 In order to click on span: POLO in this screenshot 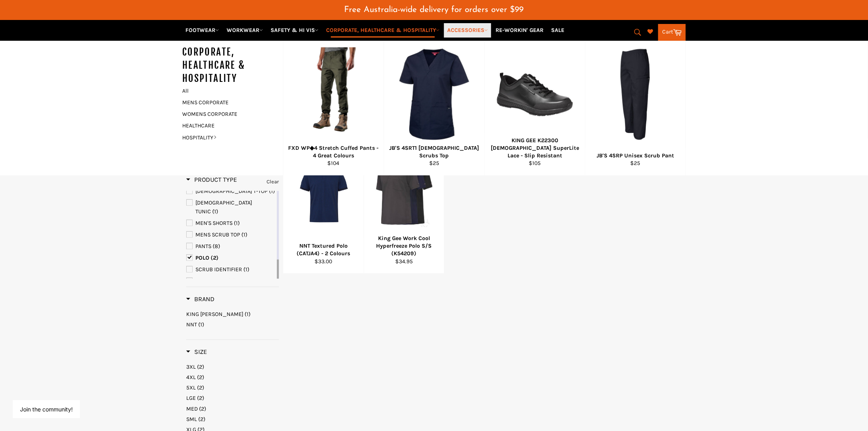, I will do `click(202, 258)`.